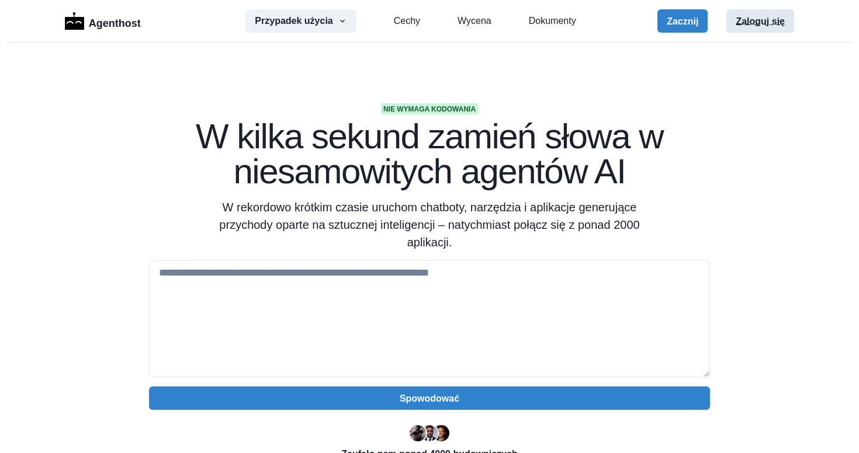 The width and height of the screenshot is (859, 453). I want to click on font: Zacznij, so click(682, 21).